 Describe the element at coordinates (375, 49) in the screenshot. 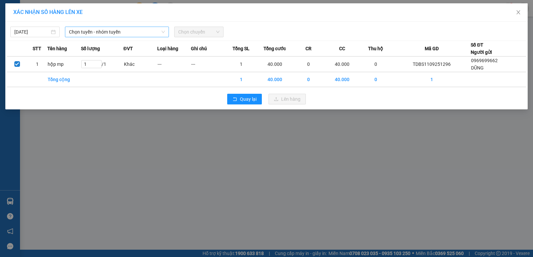

I see `span: Thu hộ` at that location.